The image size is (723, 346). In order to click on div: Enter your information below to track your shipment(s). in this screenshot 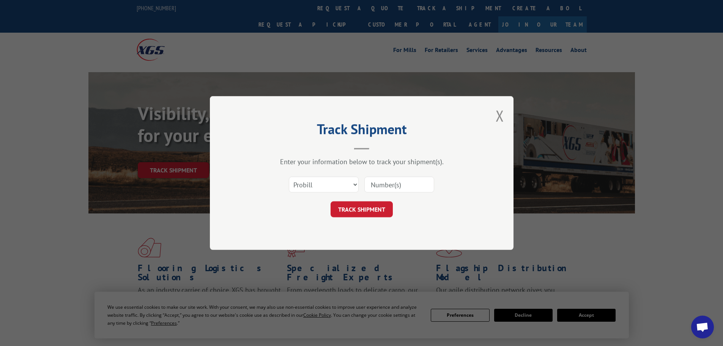, I will do `click(362, 161)`.